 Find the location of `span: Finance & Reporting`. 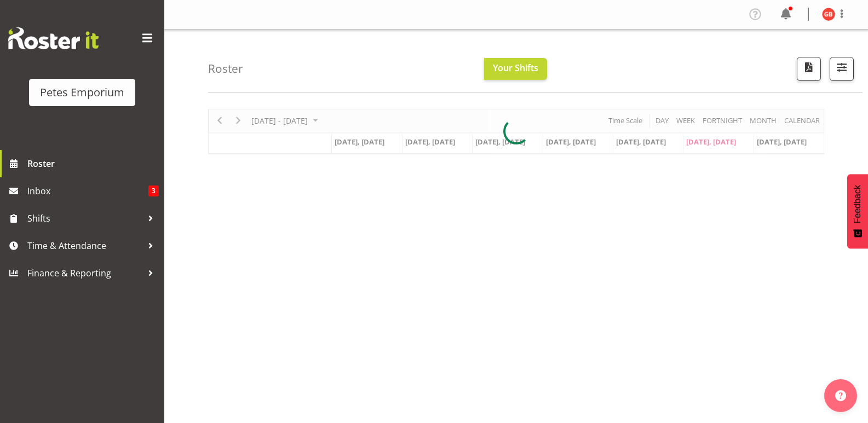

span: Finance & Reporting is located at coordinates (85, 273).